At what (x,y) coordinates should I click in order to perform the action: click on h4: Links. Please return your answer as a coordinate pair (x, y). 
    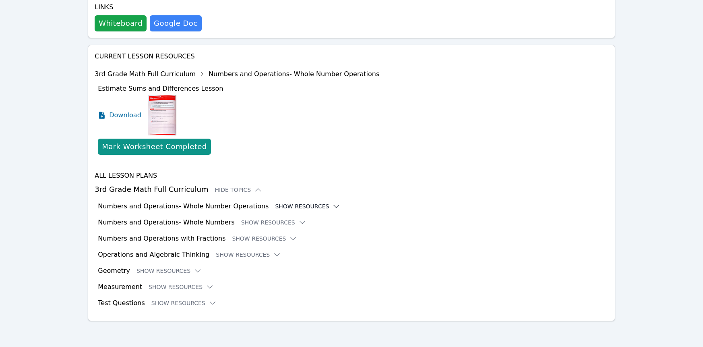
    Looking at the image, I should click on (148, 7).